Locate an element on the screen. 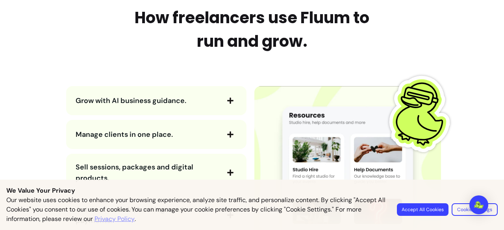  img: Fluum Duck sticker is located at coordinates (421, 114).